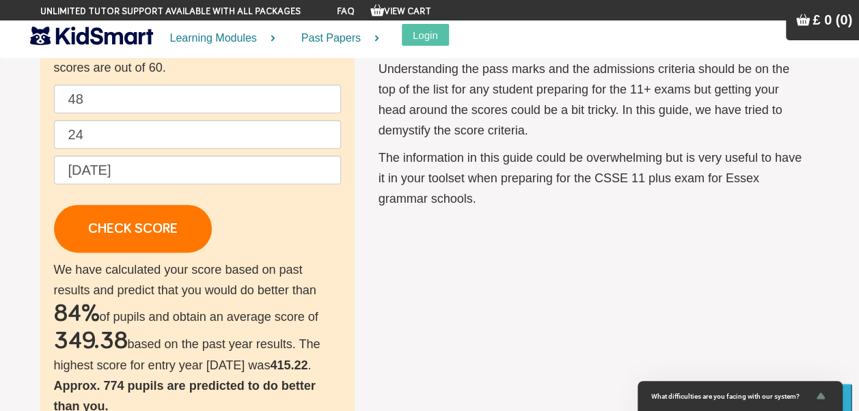  I want to click on p: Understanding the pass marks and the admissions criteria should be on the top of the list for any..., so click(592, 100).